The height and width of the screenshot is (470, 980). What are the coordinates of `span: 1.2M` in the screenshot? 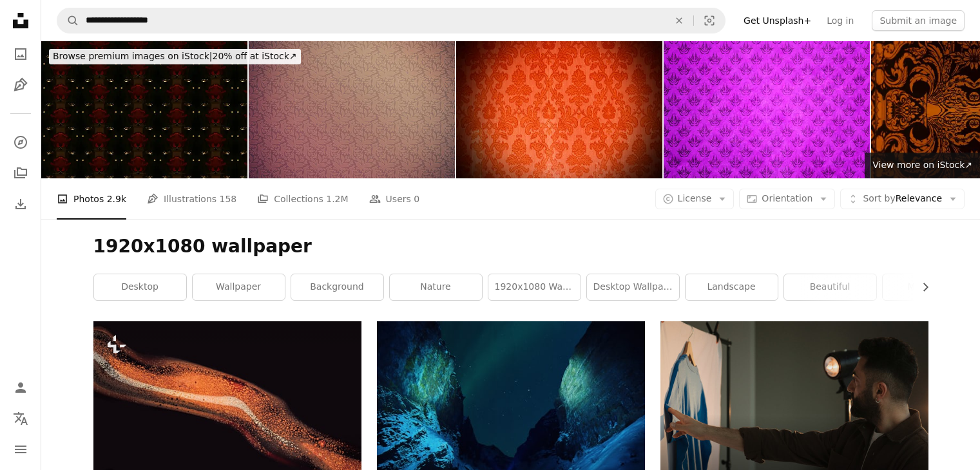 It's located at (337, 199).